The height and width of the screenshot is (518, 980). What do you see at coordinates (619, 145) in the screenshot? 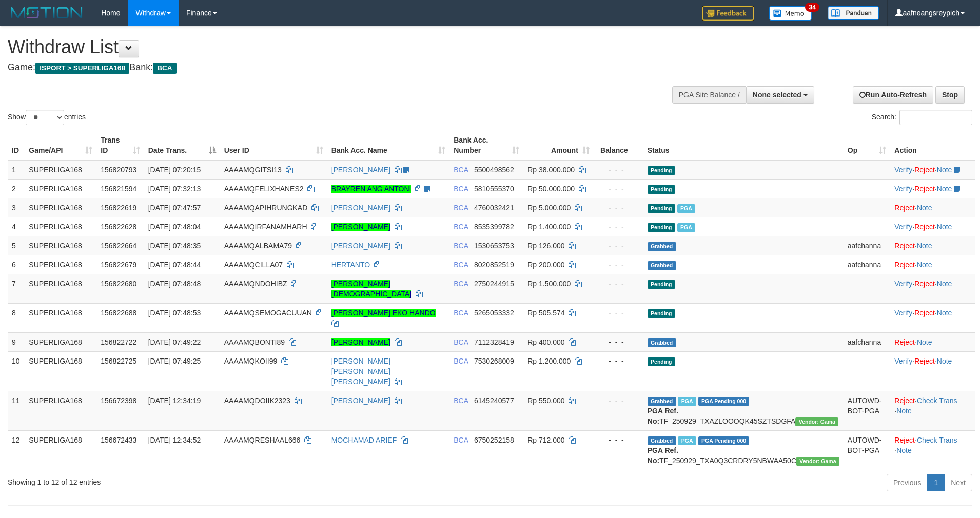
I see `th: Balance` at bounding box center [619, 145].